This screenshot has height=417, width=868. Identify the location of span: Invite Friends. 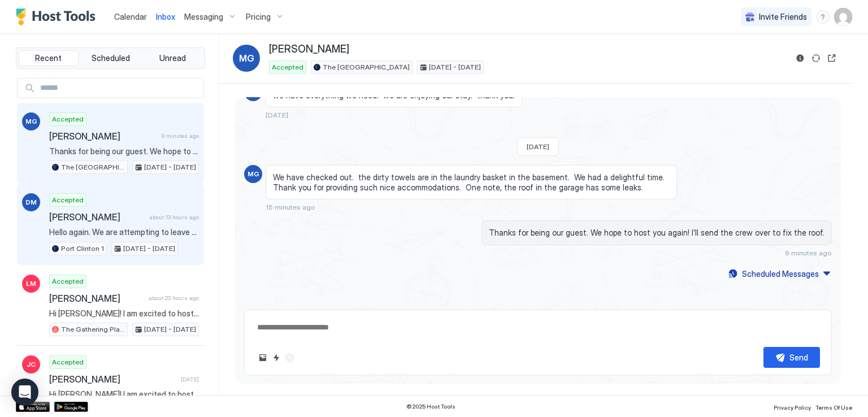
(782, 17).